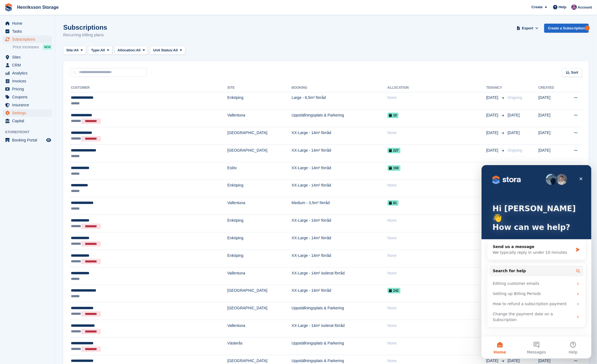 This screenshot has width=597, height=364. What do you see at coordinates (575, 73) in the screenshot?
I see `span: Sort` at bounding box center [575, 73].